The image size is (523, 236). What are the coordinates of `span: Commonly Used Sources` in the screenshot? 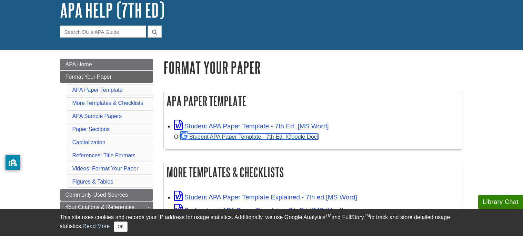 It's located at (97, 195).